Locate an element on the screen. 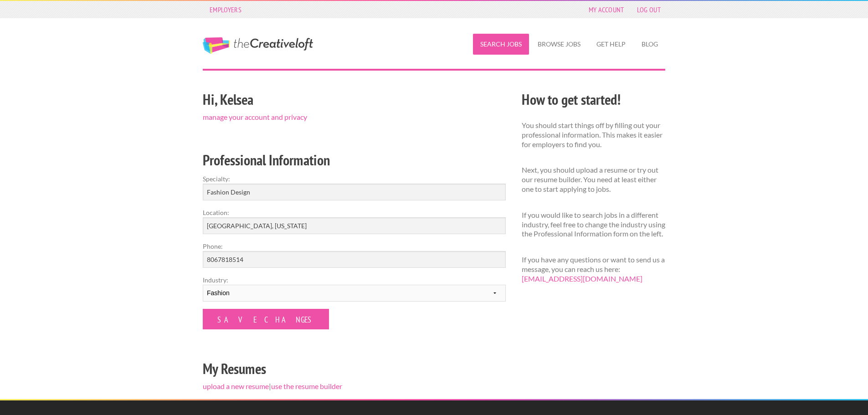  input: Save Changes is located at coordinates (266, 319).